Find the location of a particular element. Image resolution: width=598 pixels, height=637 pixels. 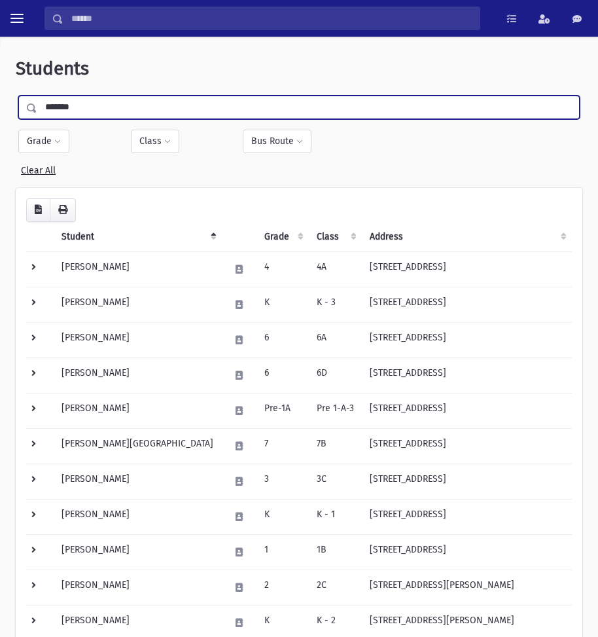

td: 2 is located at coordinates (283, 587).